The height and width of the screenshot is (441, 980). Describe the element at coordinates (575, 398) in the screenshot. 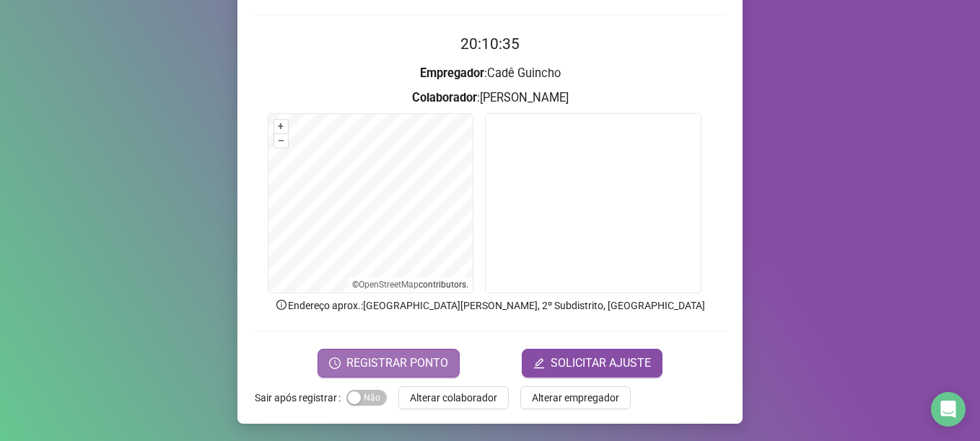

I see `button: Alterar empregador` at that location.